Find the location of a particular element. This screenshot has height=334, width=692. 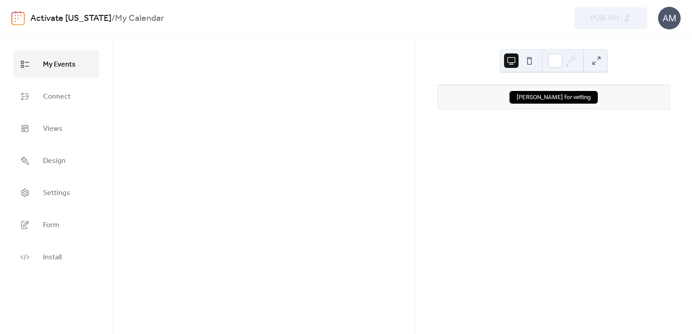

span: Design is located at coordinates (54, 161).